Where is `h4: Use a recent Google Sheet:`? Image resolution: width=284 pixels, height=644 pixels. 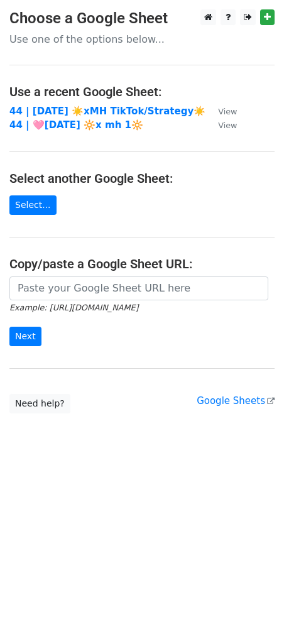
h4: Use a recent Google Sheet: is located at coordinates (142, 91).